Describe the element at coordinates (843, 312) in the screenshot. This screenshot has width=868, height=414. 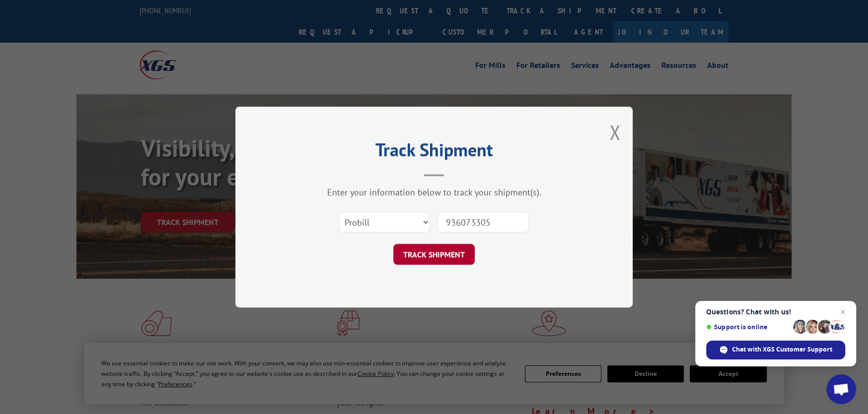
I see `span: Close chat` at that location.